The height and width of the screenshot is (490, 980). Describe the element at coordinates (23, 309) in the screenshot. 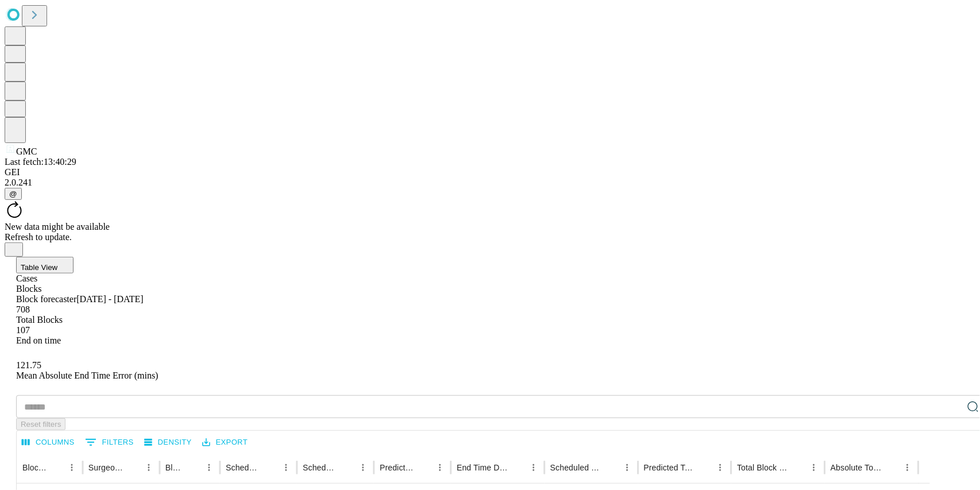

I see `span: 708` at that location.